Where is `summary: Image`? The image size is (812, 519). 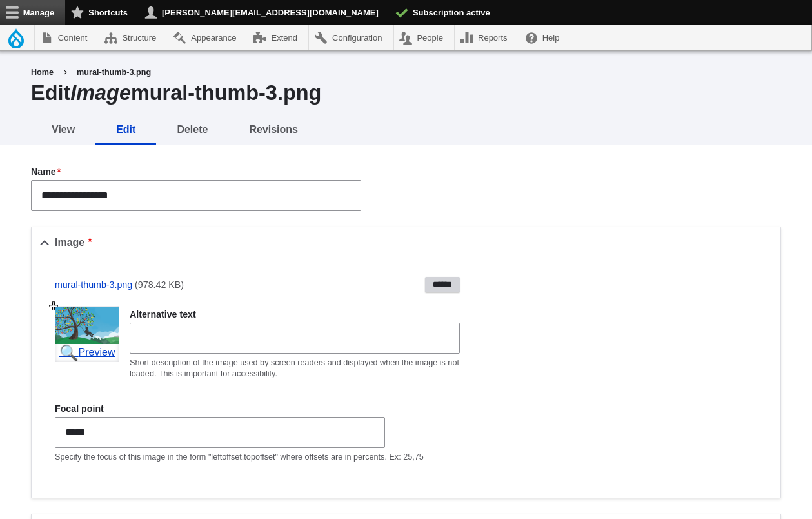
summary: Image is located at coordinates (406, 242).